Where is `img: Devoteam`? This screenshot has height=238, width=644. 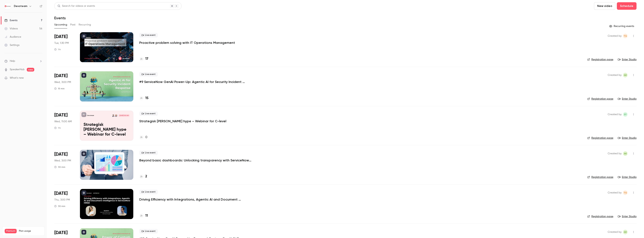
img: Devoteam is located at coordinates (8, 6).